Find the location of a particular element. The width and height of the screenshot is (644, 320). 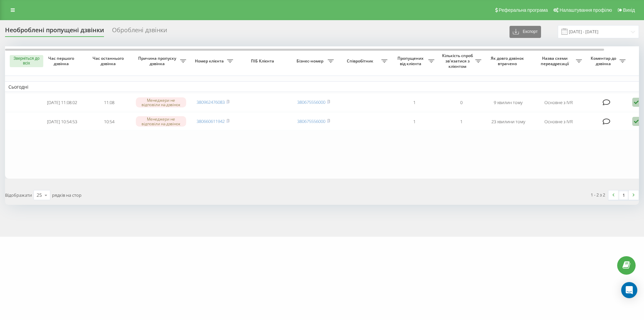

font: рядків на стор is located at coordinates (67, 195).